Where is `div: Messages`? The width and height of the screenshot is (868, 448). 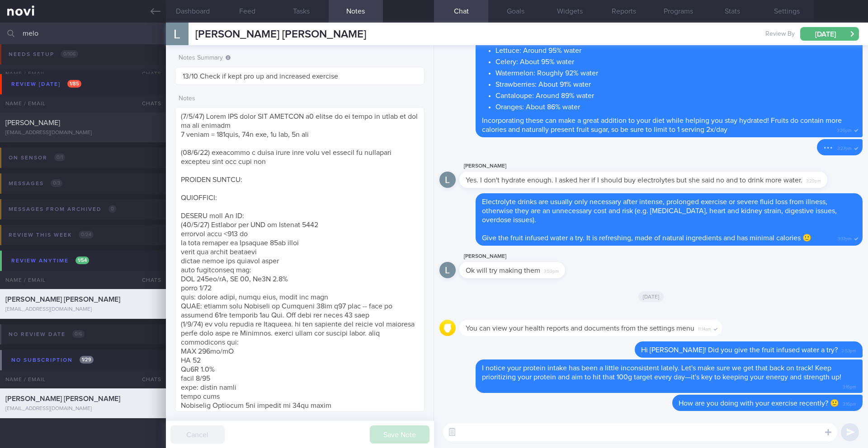 div: Messages is located at coordinates (35, 183).